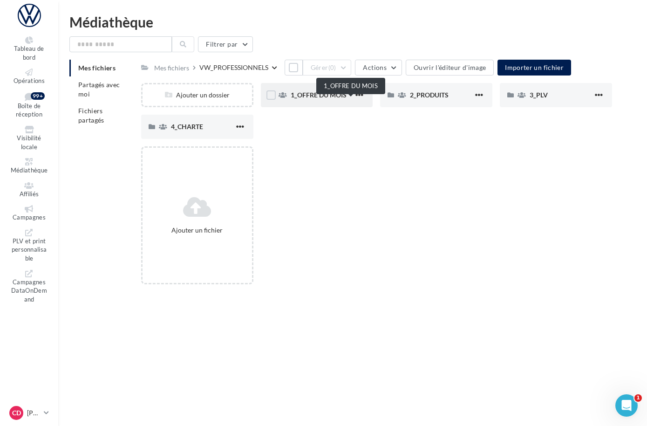 The height and width of the screenshot is (426, 647). I want to click on button: Gérer(0), so click(327, 68).